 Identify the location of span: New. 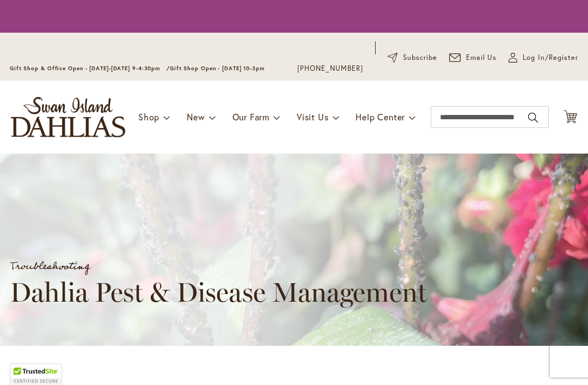
(195, 117).